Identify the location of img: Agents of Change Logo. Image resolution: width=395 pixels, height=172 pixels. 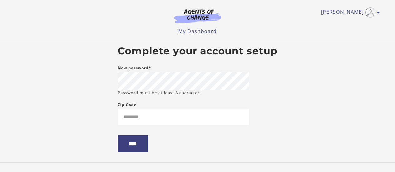
(197, 16).